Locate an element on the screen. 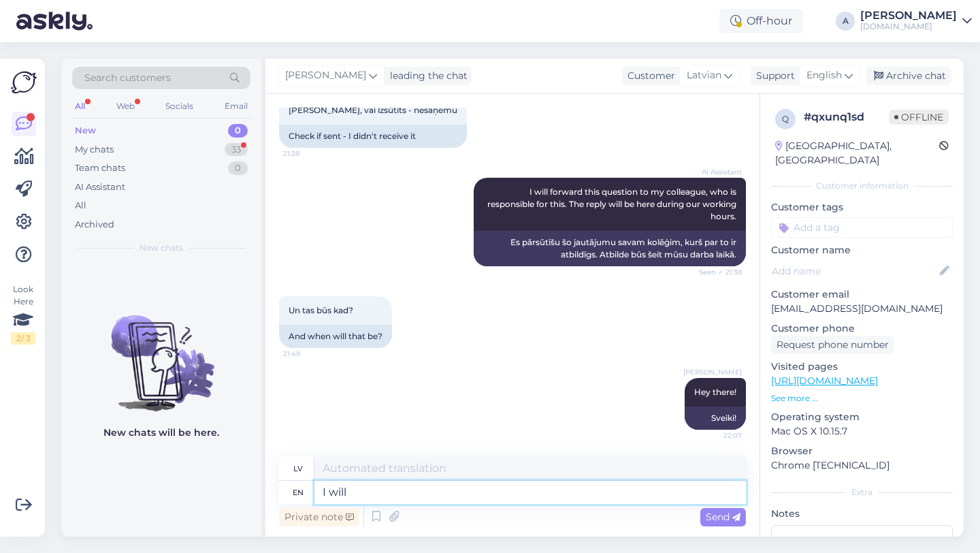 Image resolution: width=980 pixels, height=553 pixels. div: Customer is located at coordinates (648, 75).